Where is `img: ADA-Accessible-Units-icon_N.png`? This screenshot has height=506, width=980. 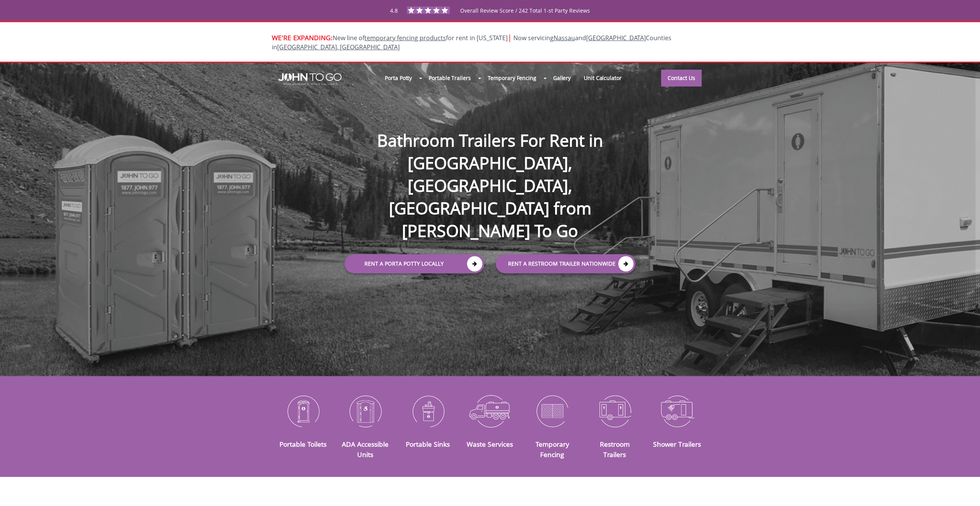 img: ADA-Accessible-Units-icon_N.png is located at coordinates (365, 411).